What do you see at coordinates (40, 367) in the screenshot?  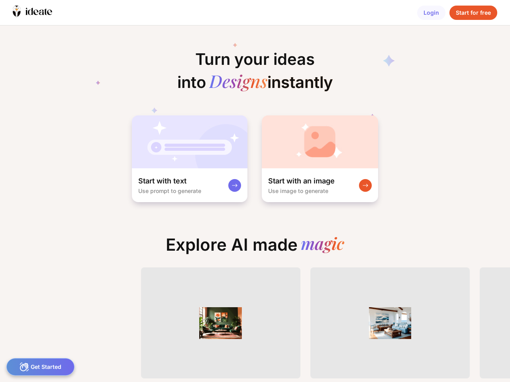 I see `div: Get Started` at bounding box center [40, 367].